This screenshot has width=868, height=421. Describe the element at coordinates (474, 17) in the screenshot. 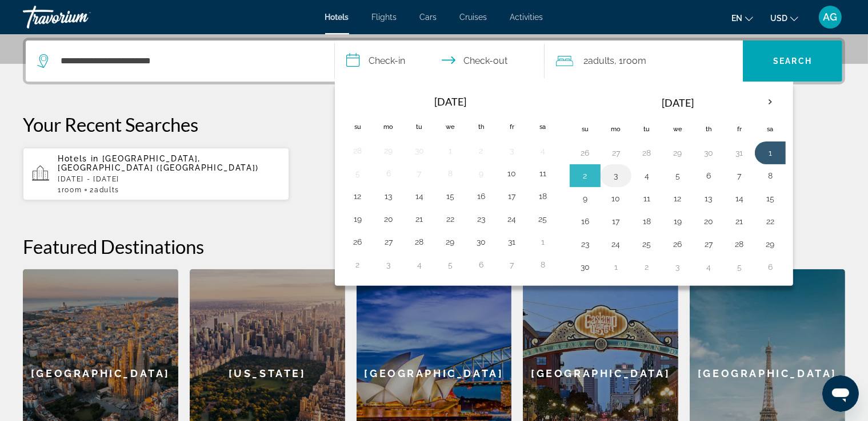

I see `span: Cruises` at that location.